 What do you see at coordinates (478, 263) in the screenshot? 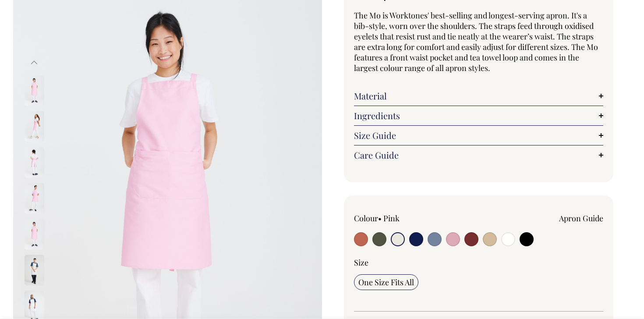
I see `div: Size` at bounding box center [478, 263].